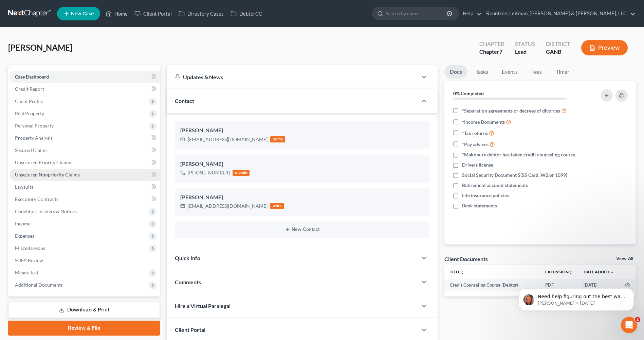  What do you see at coordinates (27, 272) in the screenshot?
I see `span: Means Test` at bounding box center [27, 272].